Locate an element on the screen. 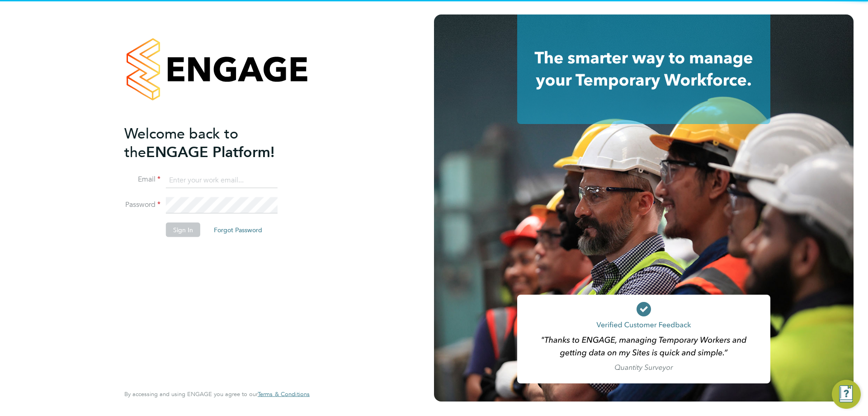  span: Welcome back to the is located at coordinates (181, 143).